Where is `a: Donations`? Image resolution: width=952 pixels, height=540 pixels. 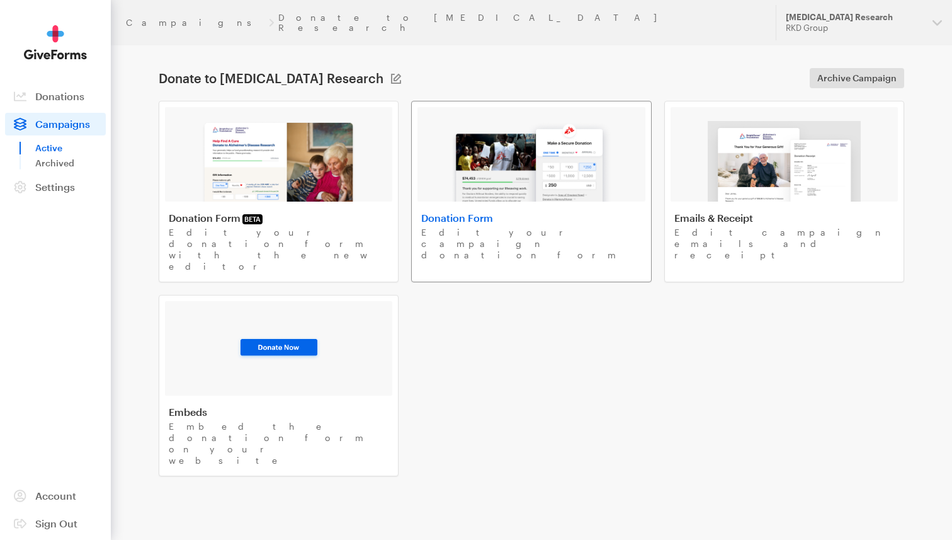
a: Donations is located at coordinates (55, 96).